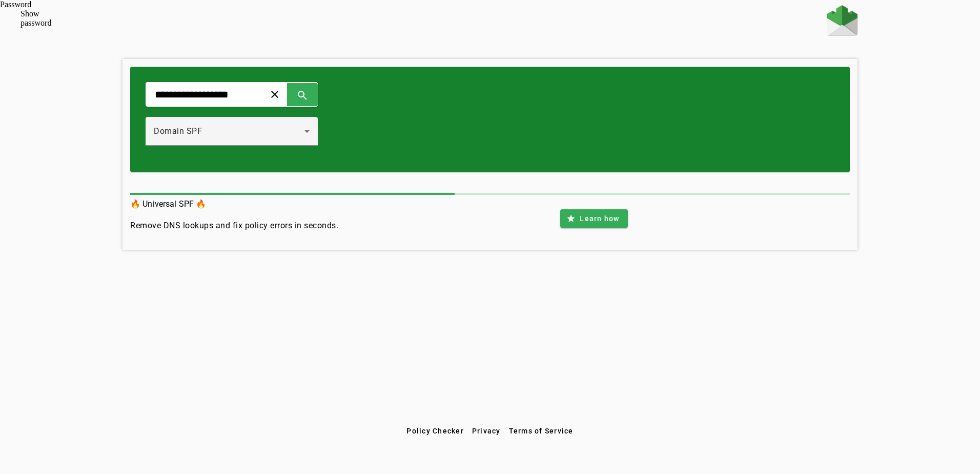 This screenshot has height=474, width=980. I want to click on h4: Remove DNS lookups and fix policy errors in seconds., so click(234, 226).